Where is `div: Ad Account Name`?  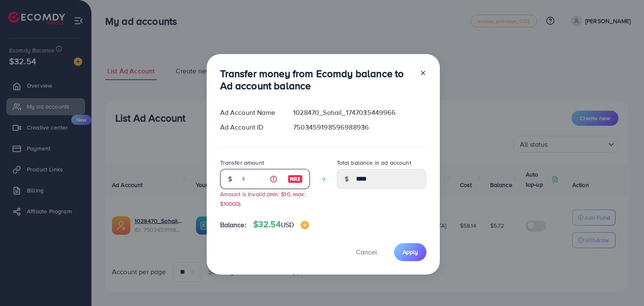
div: Ad Account Name is located at coordinates (250, 112).